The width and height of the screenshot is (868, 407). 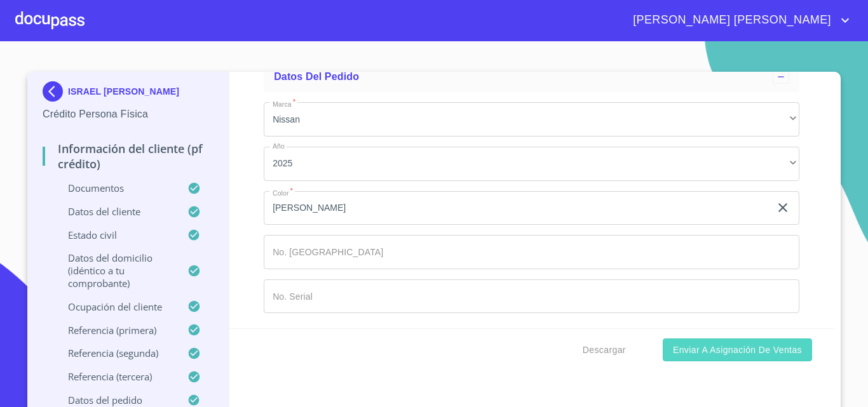 What do you see at coordinates (115, 353) in the screenshot?
I see `p: Referencia (segunda)` at bounding box center [115, 353].